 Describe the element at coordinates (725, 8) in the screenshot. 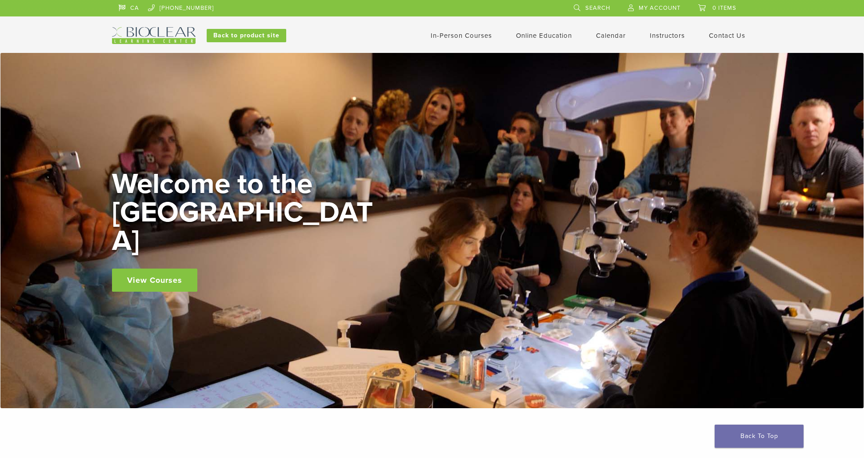

I see `span: 0 items` at that location.